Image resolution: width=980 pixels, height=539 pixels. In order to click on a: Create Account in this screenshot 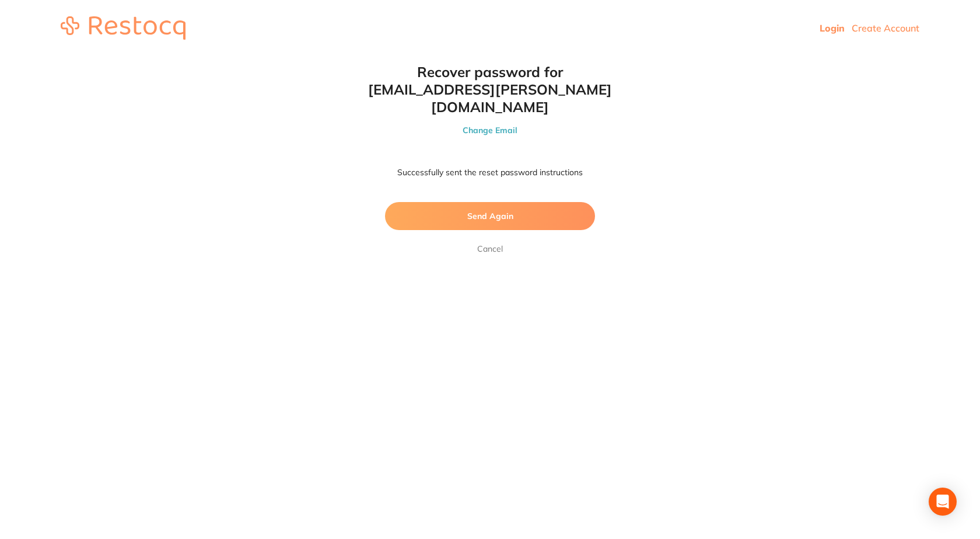, I will do `click(885, 28)`.